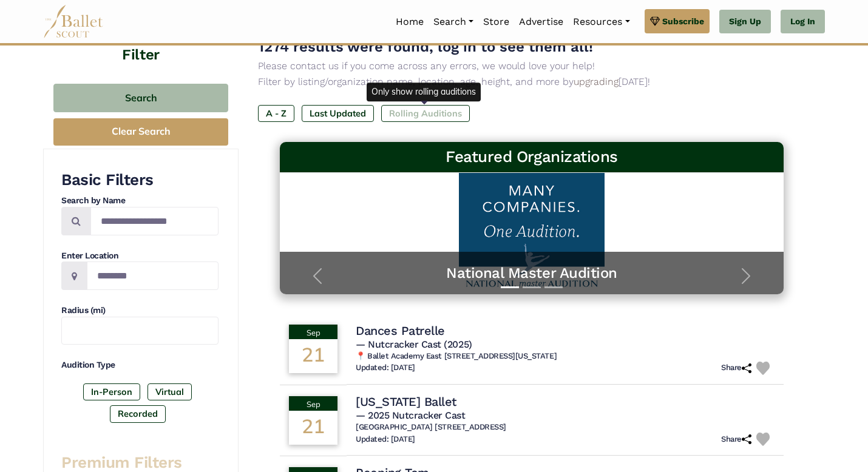 This screenshot has width=868, height=472. I want to click on input: Location, so click(153, 276).